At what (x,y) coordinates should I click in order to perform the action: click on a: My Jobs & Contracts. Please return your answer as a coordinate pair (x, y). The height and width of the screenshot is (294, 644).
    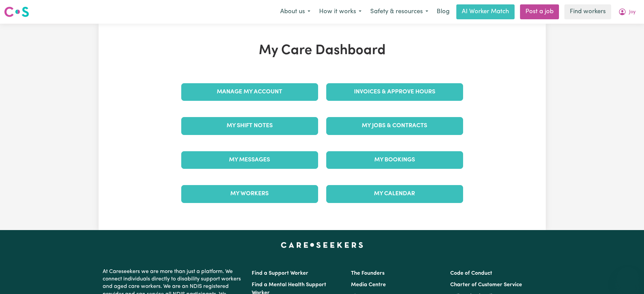
    Looking at the image, I should click on (395, 126).